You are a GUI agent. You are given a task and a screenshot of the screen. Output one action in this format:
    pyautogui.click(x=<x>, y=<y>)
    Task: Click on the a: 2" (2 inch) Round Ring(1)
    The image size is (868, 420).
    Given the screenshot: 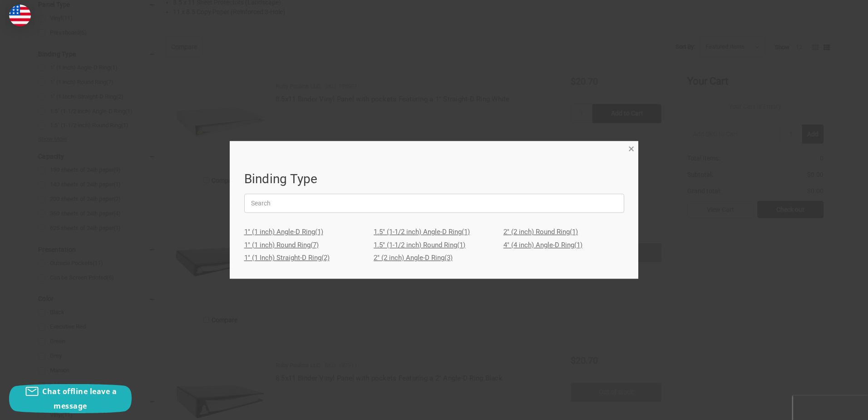 What is the action you would take?
    pyautogui.click(x=564, y=233)
    